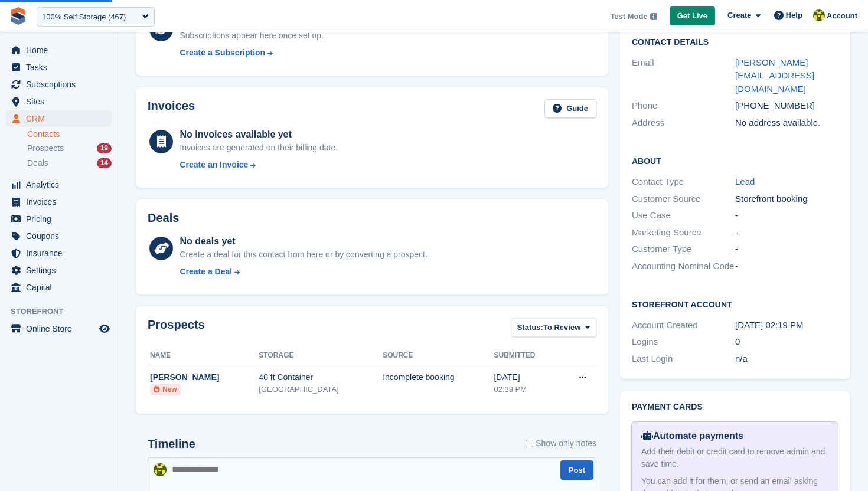  I want to click on div: Use Case, so click(684, 216).